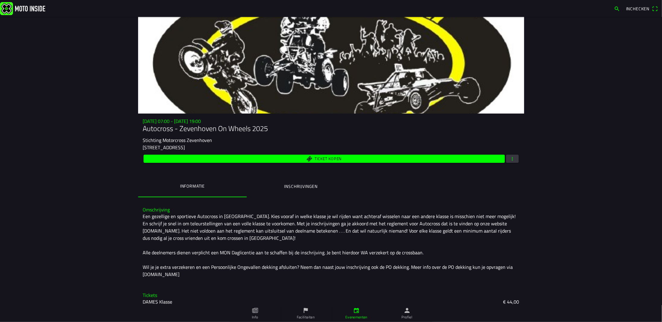 The image size is (662, 322). What do you see at coordinates (511, 301) in the screenshot?
I see `ion-text: € 44,00` at bounding box center [511, 301].